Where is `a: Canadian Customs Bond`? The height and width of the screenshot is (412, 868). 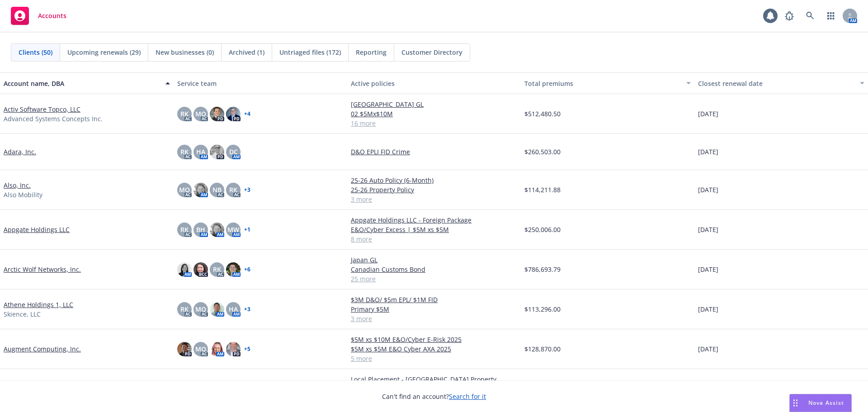
a: Canadian Customs Bond is located at coordinates (434, 269).